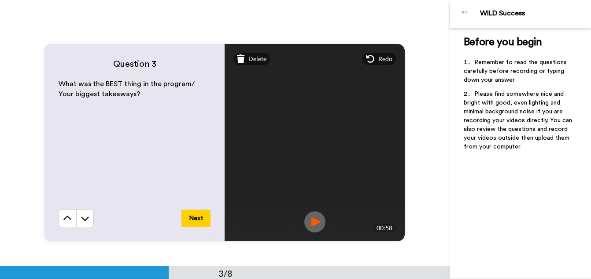 This screenshot has height=279, width=591. Describe the element at coordinates (518, 121) in the screenshot. I see `span: Please find somewhere nice and bright with good, even lighting and minimal background noise if yo...` at that location.